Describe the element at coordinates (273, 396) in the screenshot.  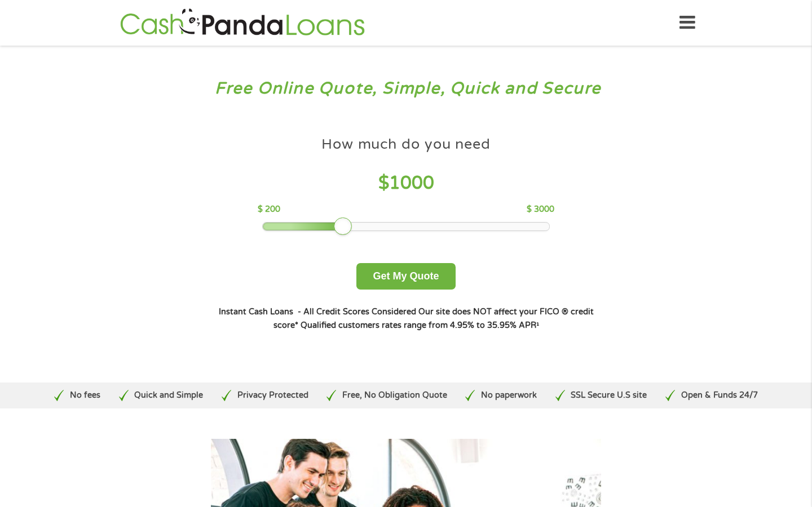
I see `p: Privacy Protected` at that location.